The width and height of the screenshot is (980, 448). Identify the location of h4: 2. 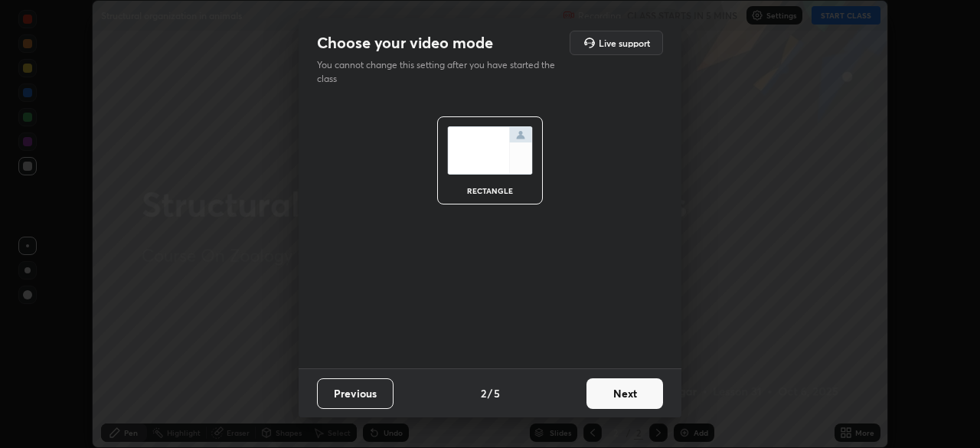
(483, 393).